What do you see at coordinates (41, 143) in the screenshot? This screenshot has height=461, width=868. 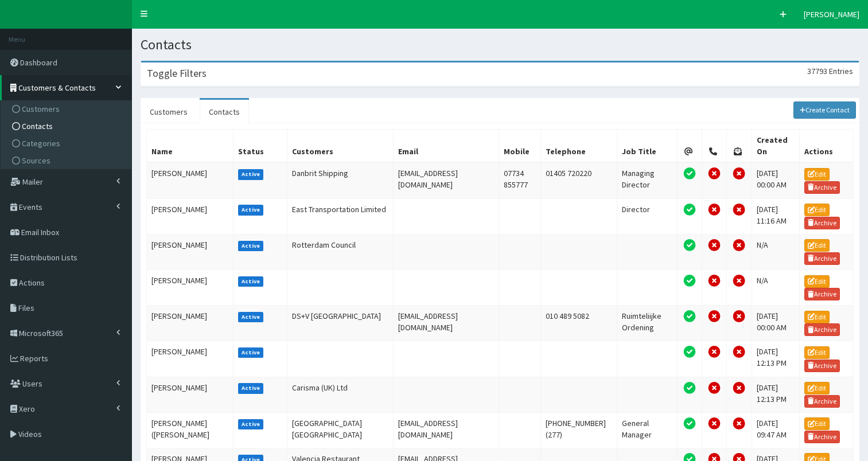 I see `span: Categories` at bounding box center [41, 143].